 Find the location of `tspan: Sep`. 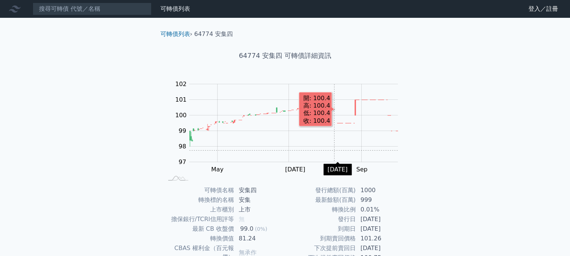

tspan: Sep is located at coordinates (362, 169).